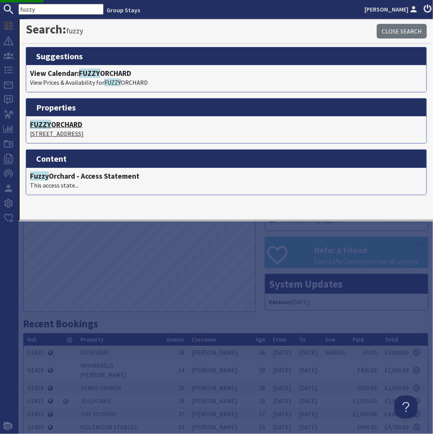 The image size is (433, 434). I want to click on a: Group Stays, so click(123, 10).